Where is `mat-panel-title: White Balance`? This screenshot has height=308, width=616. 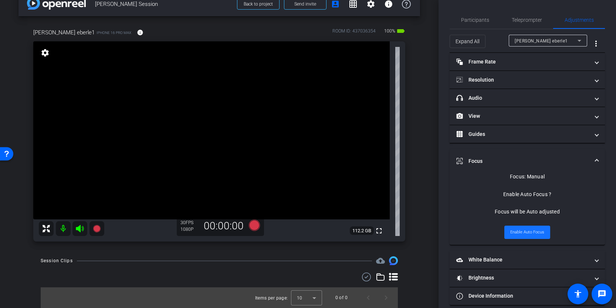 mat-panel-title: White Balance is located at coordinates (523, 260).